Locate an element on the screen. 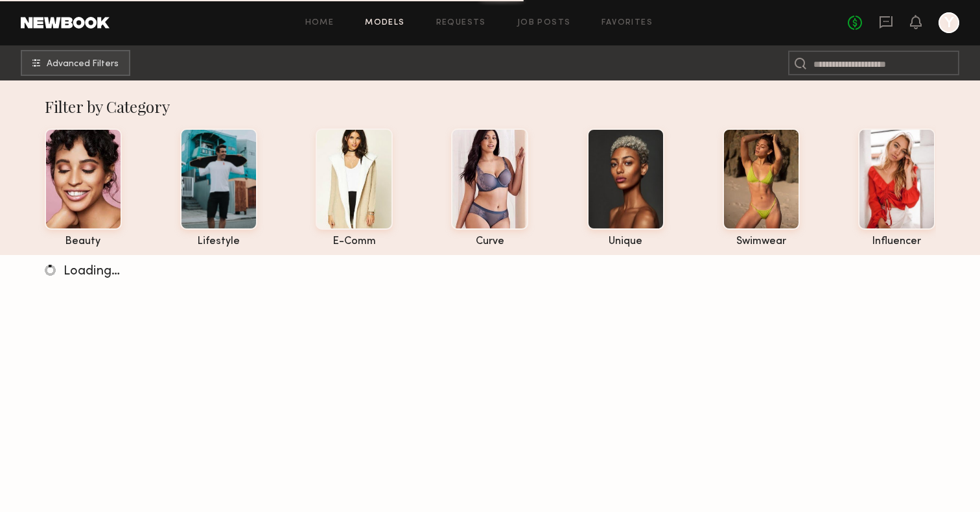 The width and height of the screenshot is (980, 512). a: Favorites is located at coordinates (627, 22).